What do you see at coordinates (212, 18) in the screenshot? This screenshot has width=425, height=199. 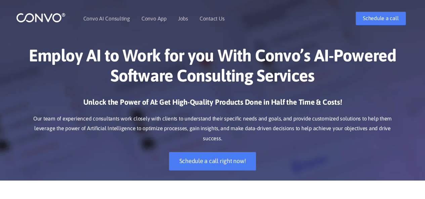 I see `a: Contact Us` at bounding box center [212, 18].